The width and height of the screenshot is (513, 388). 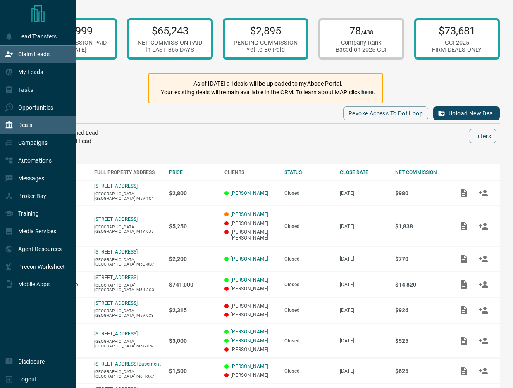 I want to click on p: $980, so click(x=420, y=193).